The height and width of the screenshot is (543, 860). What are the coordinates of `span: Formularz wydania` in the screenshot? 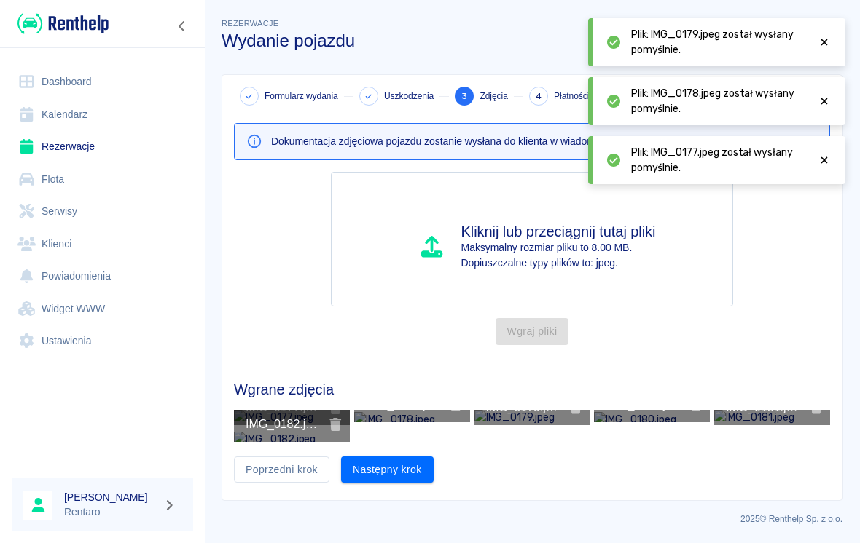 It's located at (301, 96).